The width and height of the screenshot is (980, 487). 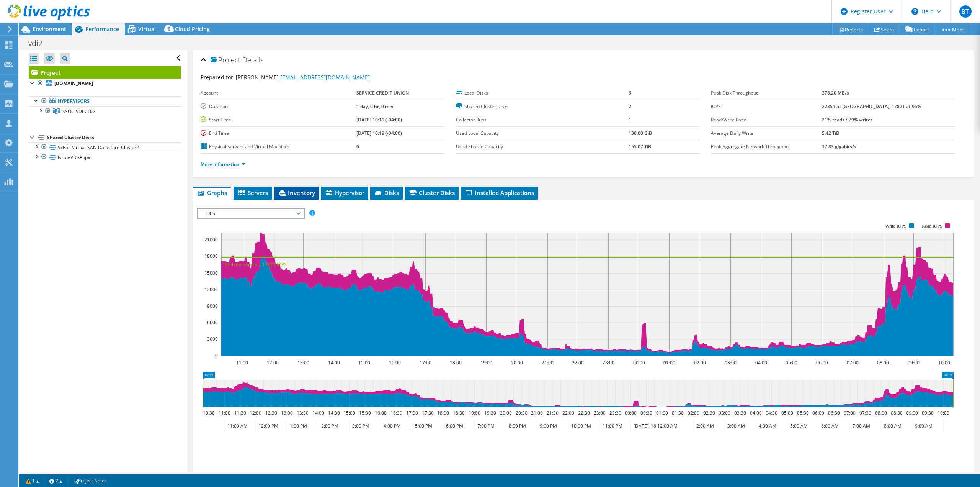 What do you see at coordinates (884, 29) in the screenshot?
I see `a: Share` at bounding box center [884, 29].